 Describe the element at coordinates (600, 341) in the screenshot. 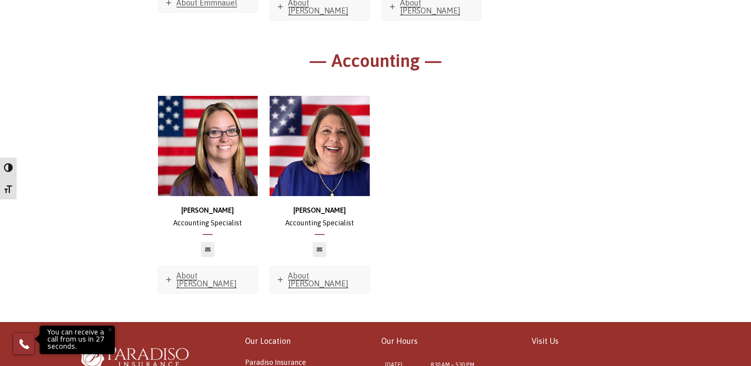

I see `p: Visit Us` at that location.